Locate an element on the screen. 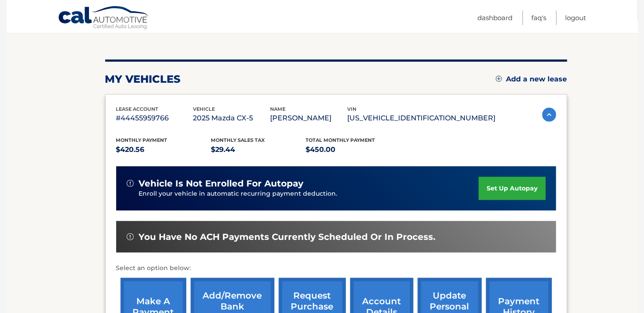  a: set up autopay is located at coordinates (512, 188).